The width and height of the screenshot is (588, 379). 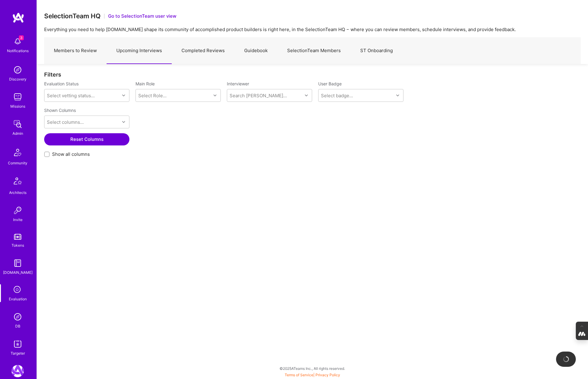 What do you see at coordinates (312, 74) in the screenshot?
I see `div: Filters` at bounding box center [312, 74].